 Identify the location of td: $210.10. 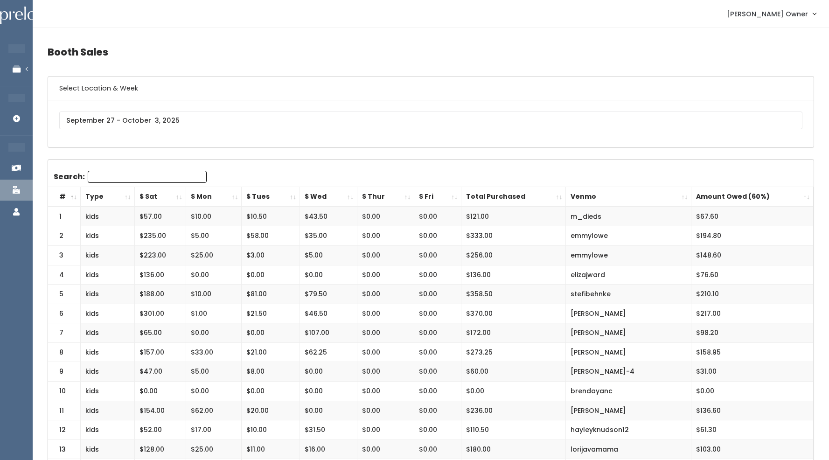
(753, 294).